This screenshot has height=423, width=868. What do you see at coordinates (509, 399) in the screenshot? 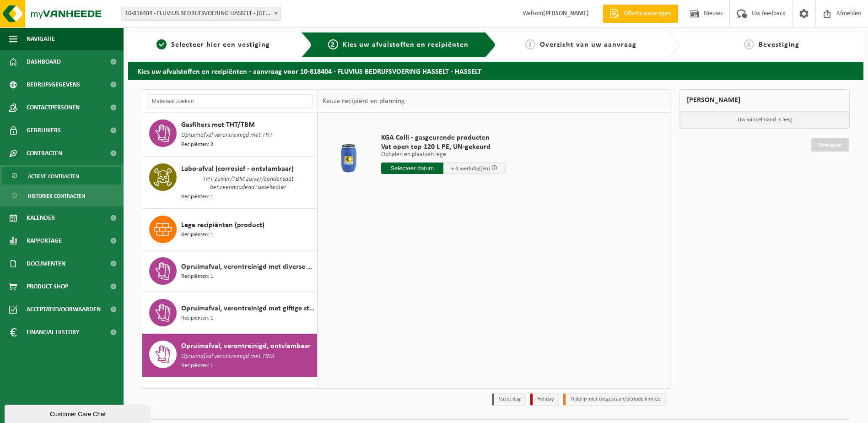
I see `li: Vaste dag` at bounding box center [509, 399].